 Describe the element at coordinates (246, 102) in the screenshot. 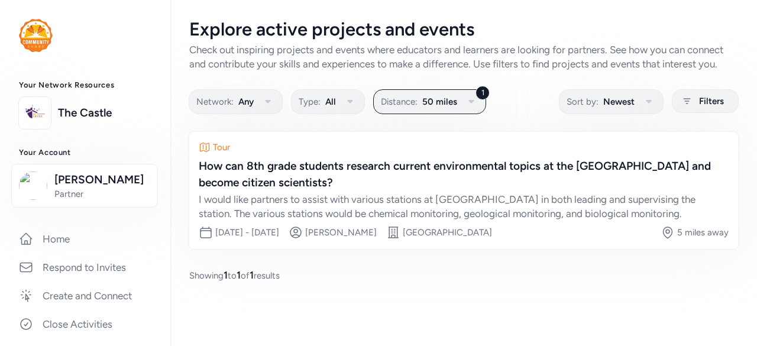

I see `span: Any` at that location.